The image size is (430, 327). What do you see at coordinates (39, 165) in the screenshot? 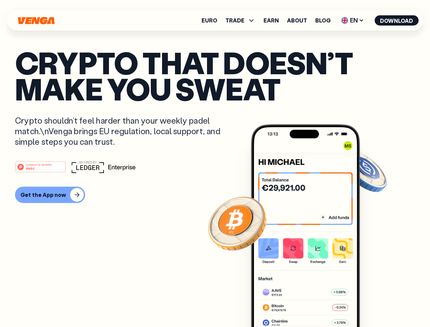
I see `tspan: #1 PRODUCT OF THE MONTH` at bounding box center [39, 165].